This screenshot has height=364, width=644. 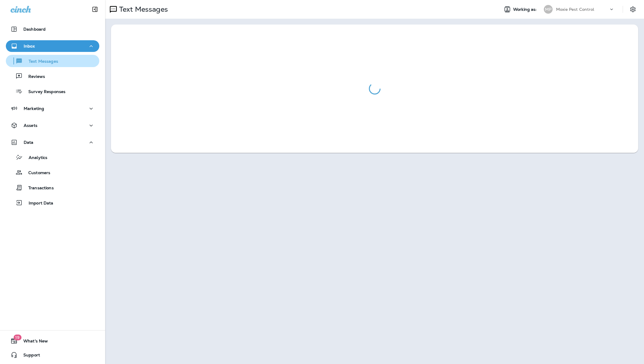 I want to click on span: What's New, so click(x=32, y=342).